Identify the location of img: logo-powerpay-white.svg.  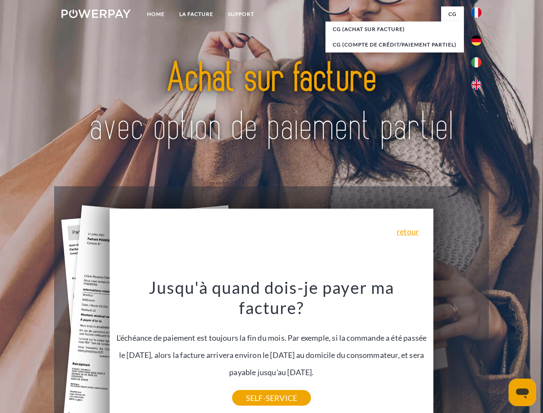
(96, 14).